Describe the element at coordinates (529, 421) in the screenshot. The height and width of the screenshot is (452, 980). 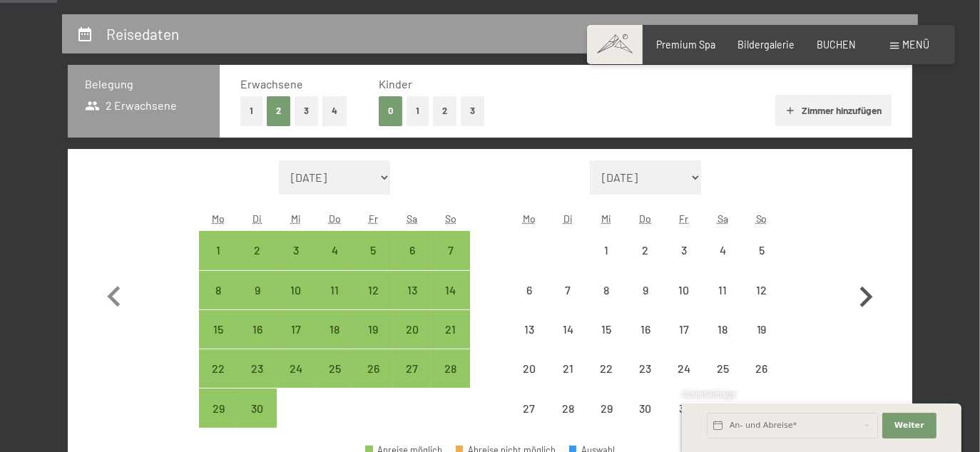
I see `div: 27` at that location.